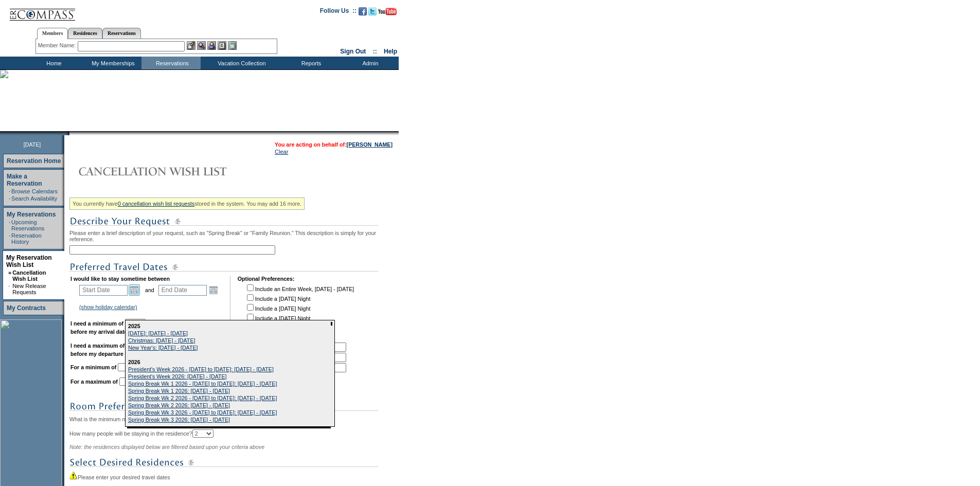  What do you see at coordinates (70, 133) in the screenshot?
I see `img: blank.gif` at bounding box center [70, 133].